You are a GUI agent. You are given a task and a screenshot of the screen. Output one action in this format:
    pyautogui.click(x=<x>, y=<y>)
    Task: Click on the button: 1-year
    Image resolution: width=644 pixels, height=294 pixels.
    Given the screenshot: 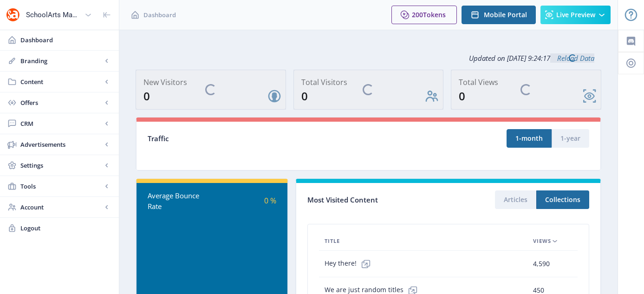 What is the action you would take?
    pyautogui.click(x=570, y=139)
    